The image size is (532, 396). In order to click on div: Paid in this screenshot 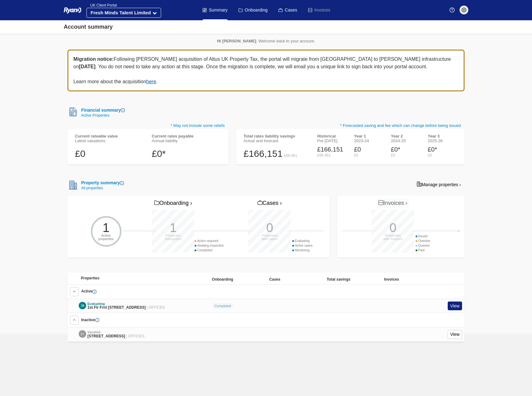, I will do `click(423, 250)`.